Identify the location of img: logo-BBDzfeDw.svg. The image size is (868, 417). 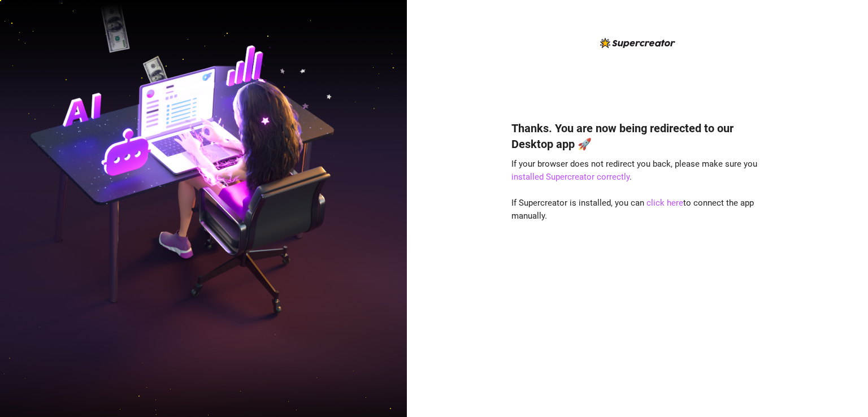
(637, 43).